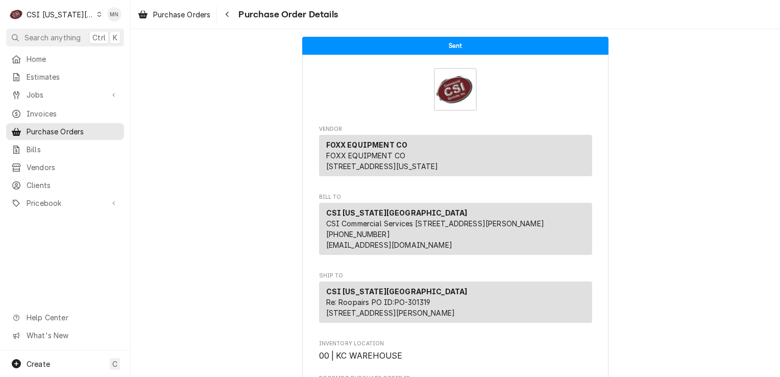  What do you see at coordinates (65, 317) in the screenshot?
I see `a: Go to Help Center` at bounding box center [65, 317].